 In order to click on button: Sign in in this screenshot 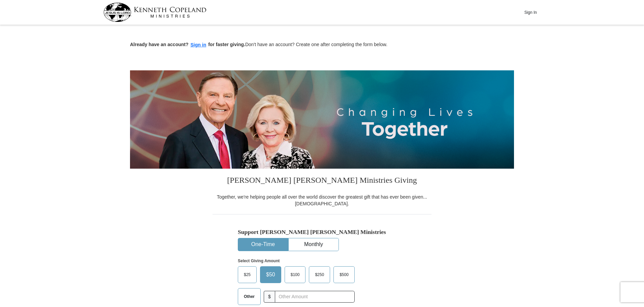, I will do `click(198, 45)`.